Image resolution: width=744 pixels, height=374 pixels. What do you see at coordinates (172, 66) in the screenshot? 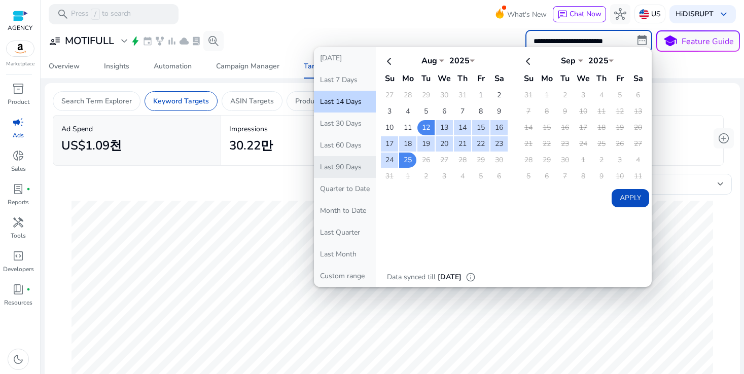
I see `div: Automation` at bounding box center [172, 66].